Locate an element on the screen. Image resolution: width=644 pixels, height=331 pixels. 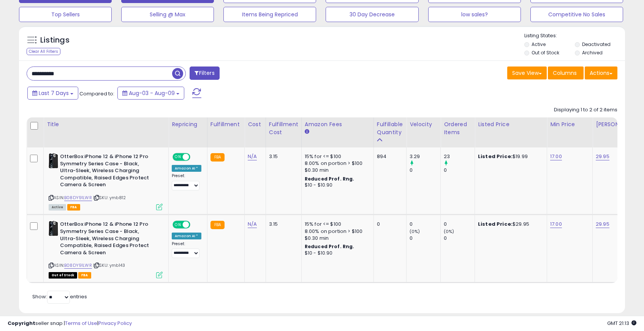
a: Terms of Use is located at coordinates (81, 323).